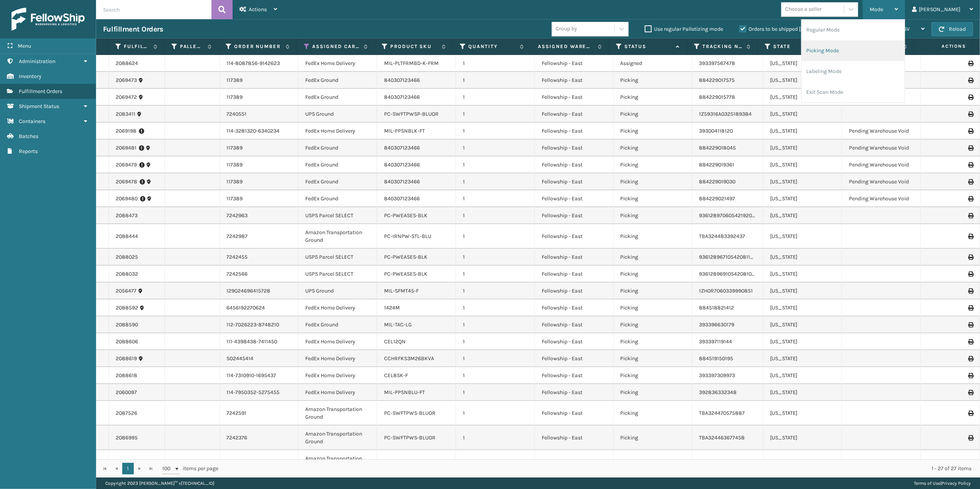  What do you see at coordinates (259, 438) in the screenshot?
I see `td: 7242376` at bounding box center [259, 438].